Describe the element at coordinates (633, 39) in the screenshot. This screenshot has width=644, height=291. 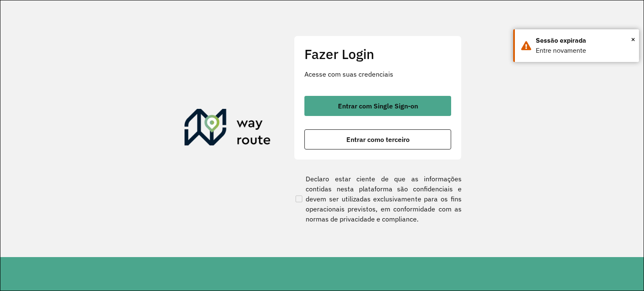
I see `button: Close` at that location.